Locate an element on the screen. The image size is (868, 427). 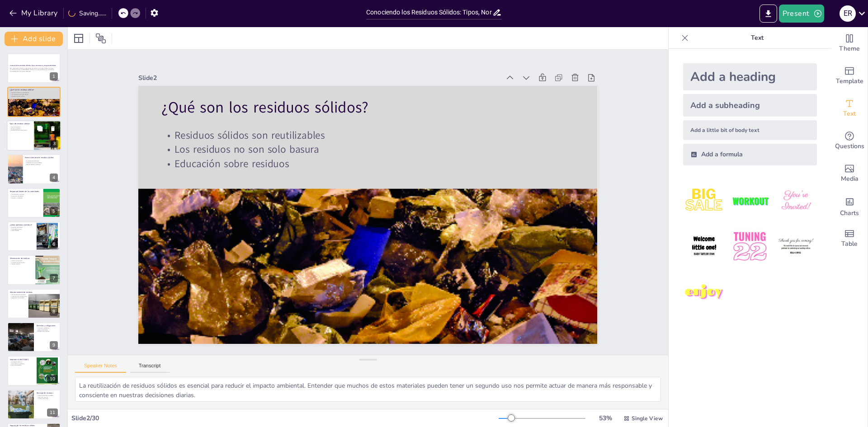
div: E R is located at coordinates (848, 14).